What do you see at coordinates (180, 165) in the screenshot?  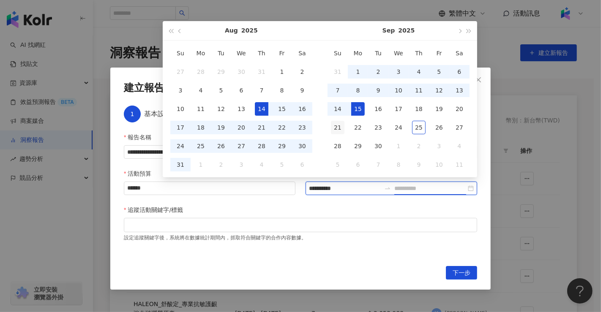 I see `td: 2025-08-31` at bounding box center [180, 165].